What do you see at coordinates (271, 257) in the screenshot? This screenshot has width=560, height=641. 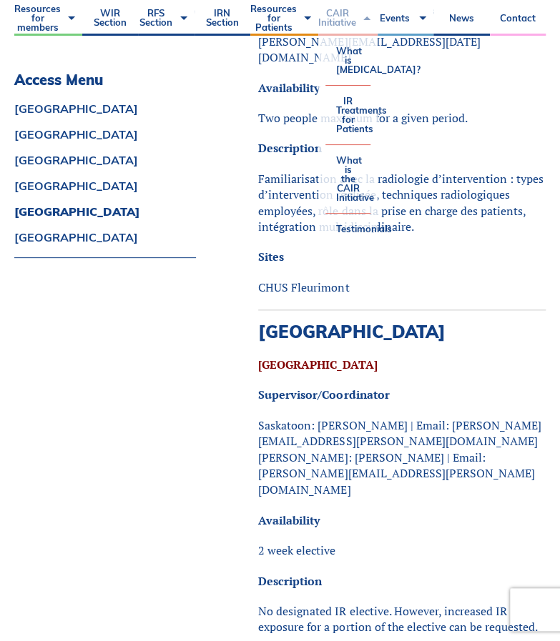 I see `strong: Sites` at bounding box center [271, 257].